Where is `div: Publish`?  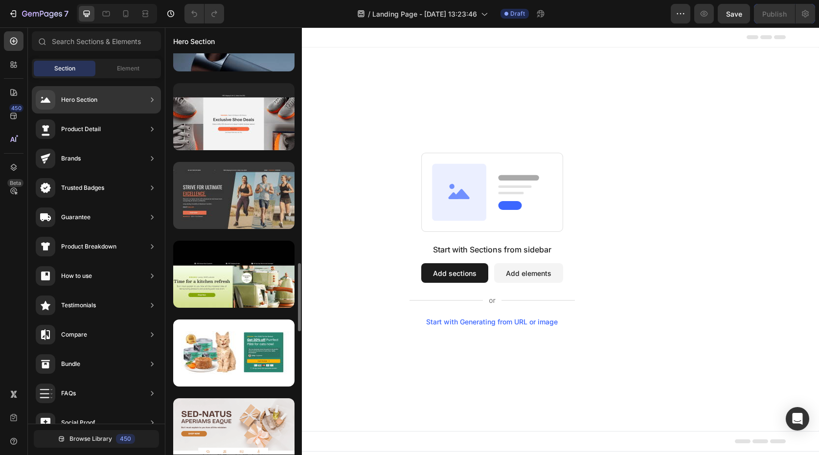
div: Publish is located at coordinates (775, 14).